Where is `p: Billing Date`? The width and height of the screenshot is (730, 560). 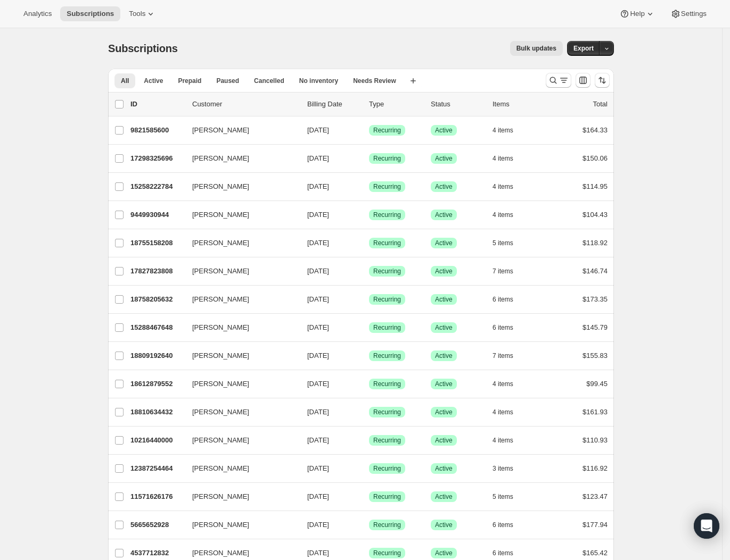 p: Billing Date is located at coordinates (334, 104).